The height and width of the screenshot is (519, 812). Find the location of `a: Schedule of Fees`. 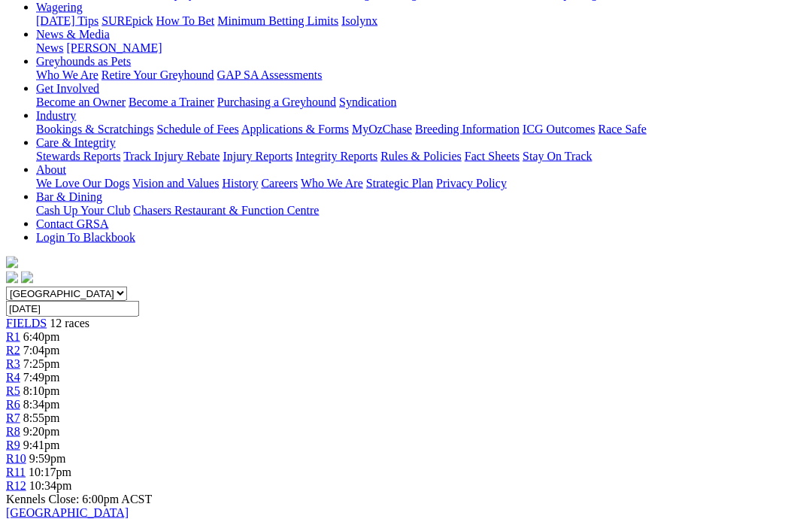

a: Schedule of Fees is located at coordinates (197, 128).